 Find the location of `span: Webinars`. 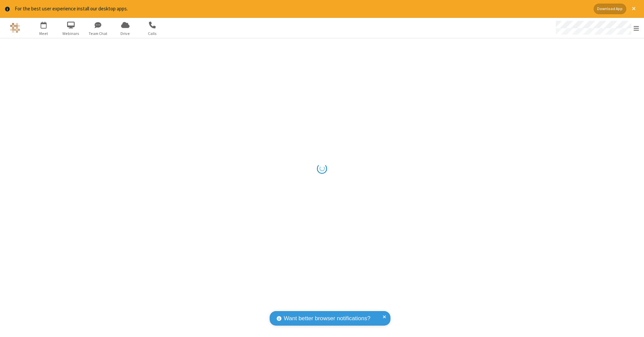

span: Webinars is located at coordinates (70, 33).